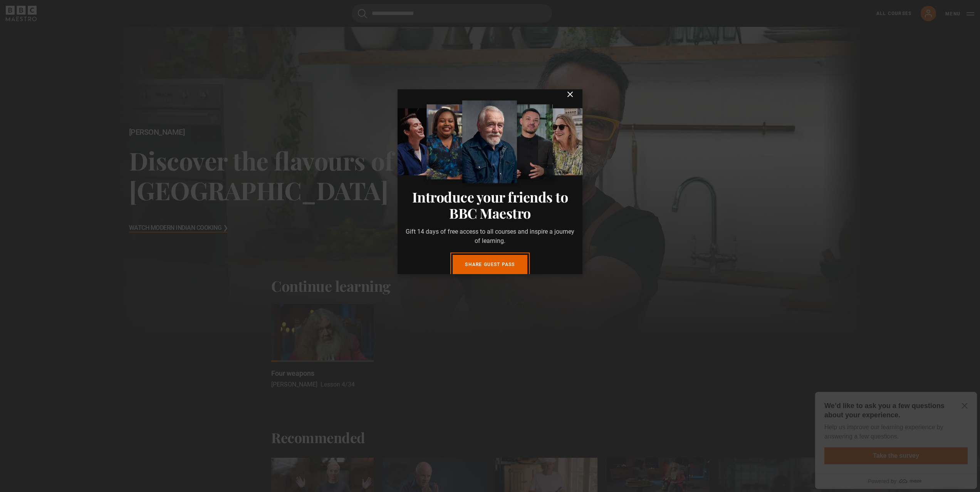 The height and width of the screenshot is (492, 980). I want to click on a: Powered by maze, so click(84, 93).